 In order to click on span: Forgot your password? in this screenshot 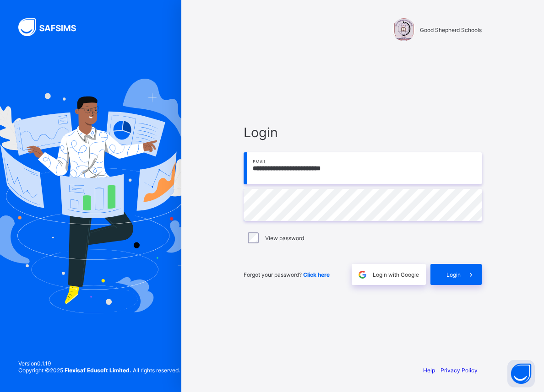, I will do `click(287, 274)`.